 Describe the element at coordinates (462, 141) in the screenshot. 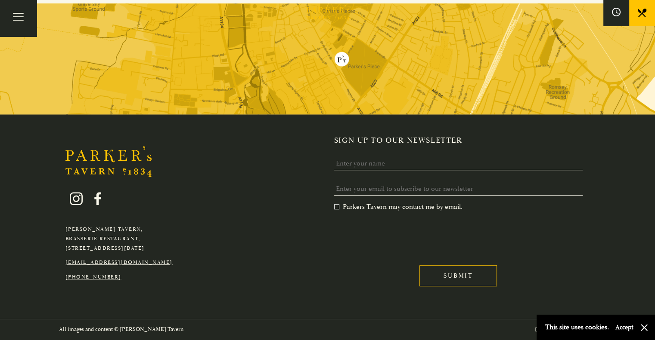

I see `h2: Sign up to our newsletter` at that location.